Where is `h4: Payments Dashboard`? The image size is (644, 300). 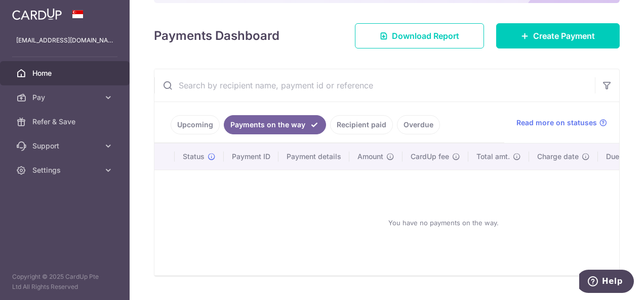
h4: Payments Dashboard is located at coordinates (217, 36).